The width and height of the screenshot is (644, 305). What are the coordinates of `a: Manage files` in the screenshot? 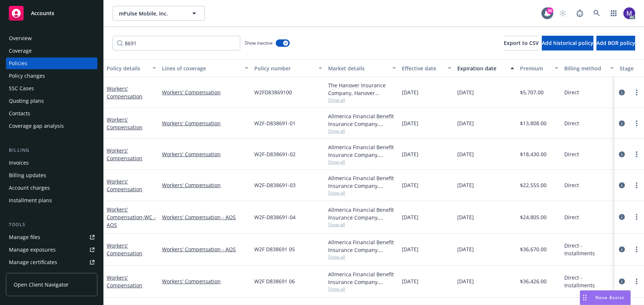 It's located at (52, 237).